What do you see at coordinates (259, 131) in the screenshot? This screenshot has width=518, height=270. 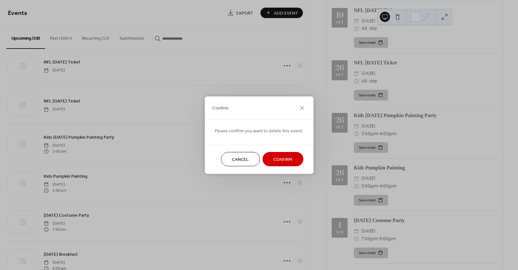 I see `span: Please confirm you want to delete this event.` at bounding box center [259, 131].